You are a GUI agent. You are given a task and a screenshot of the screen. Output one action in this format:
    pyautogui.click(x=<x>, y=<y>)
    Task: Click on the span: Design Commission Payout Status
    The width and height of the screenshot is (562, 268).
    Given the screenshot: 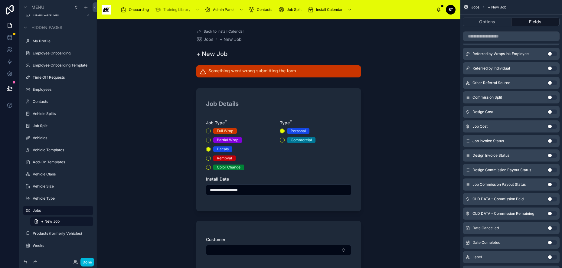 What is the action you would take?
    pyautogui.click(x=502, y=170)
    